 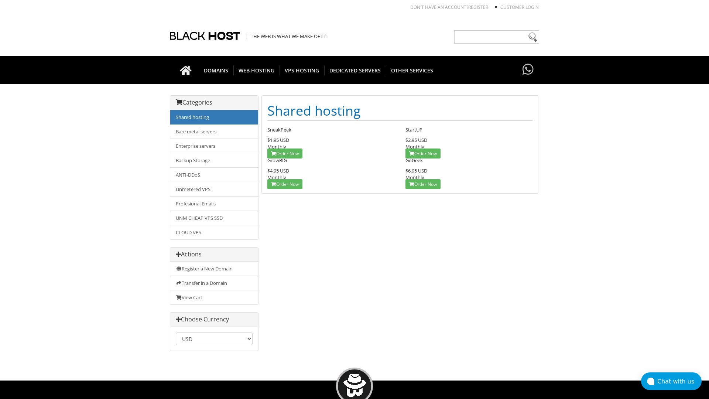 What do you see at coordinates (257, 70) in the screenshot?
I see `span: WEB HOSTING` at bounding box center [257, 70].